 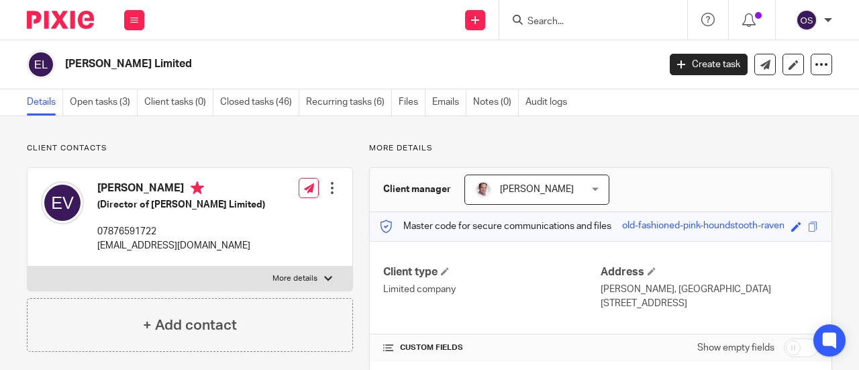 I want to click on label: Show empty fields, so click(x=735, y=347).